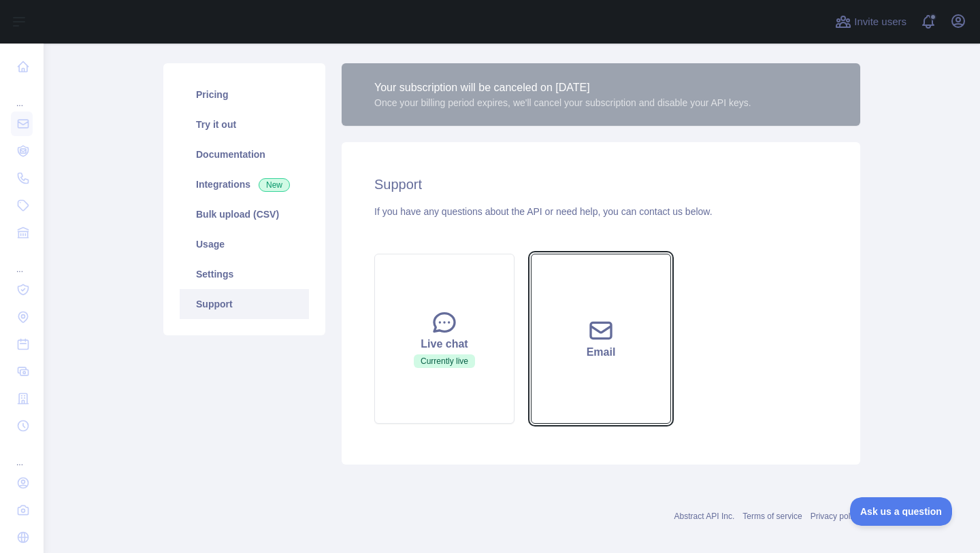 Image resolution: width=980 pixels, height=553 pixels. Describe the element at coordinates (244, 244) in the screenshot. I see `a: Usage` at that location.